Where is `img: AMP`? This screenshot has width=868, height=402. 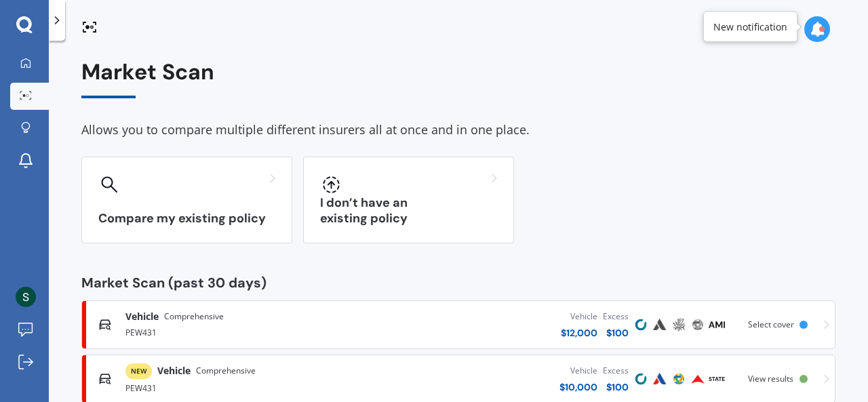 img: AMP is located at coordinates (679, 325).